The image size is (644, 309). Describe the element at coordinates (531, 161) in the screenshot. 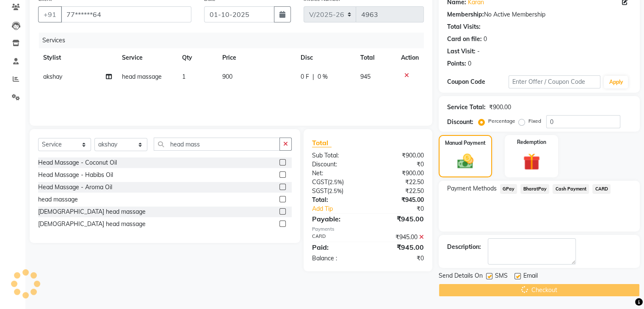

I see `img: _gift.svg` at that location.